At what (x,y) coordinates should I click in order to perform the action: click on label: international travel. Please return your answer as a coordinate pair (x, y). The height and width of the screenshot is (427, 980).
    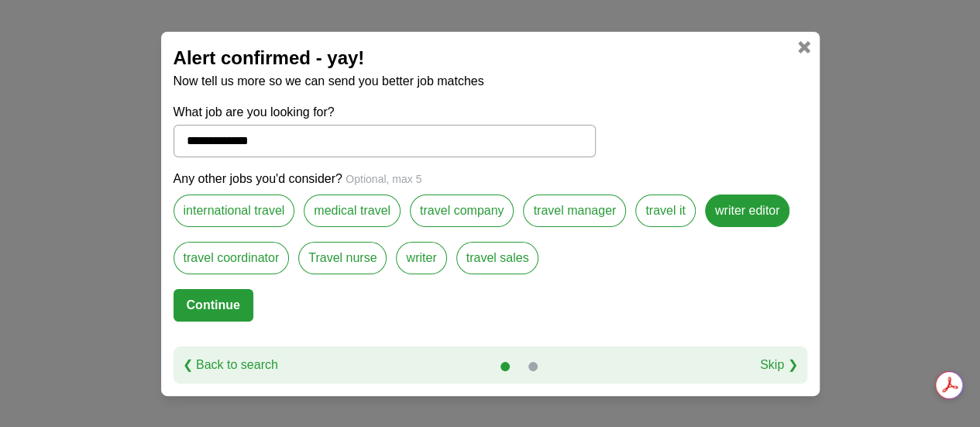
    Looking at the image, I should click on (234, 211).